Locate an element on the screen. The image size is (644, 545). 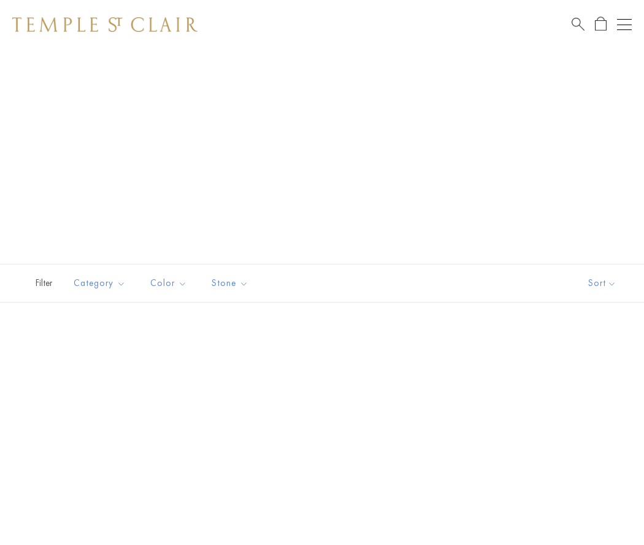
span: Color is located at coordinates (170, 283).